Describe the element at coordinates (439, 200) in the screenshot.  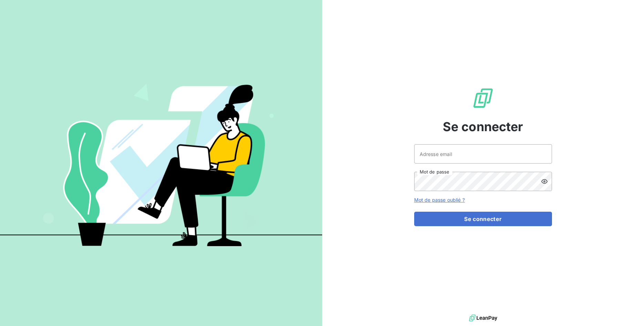
I see `a: Mot de passe oublié ?` at that location.